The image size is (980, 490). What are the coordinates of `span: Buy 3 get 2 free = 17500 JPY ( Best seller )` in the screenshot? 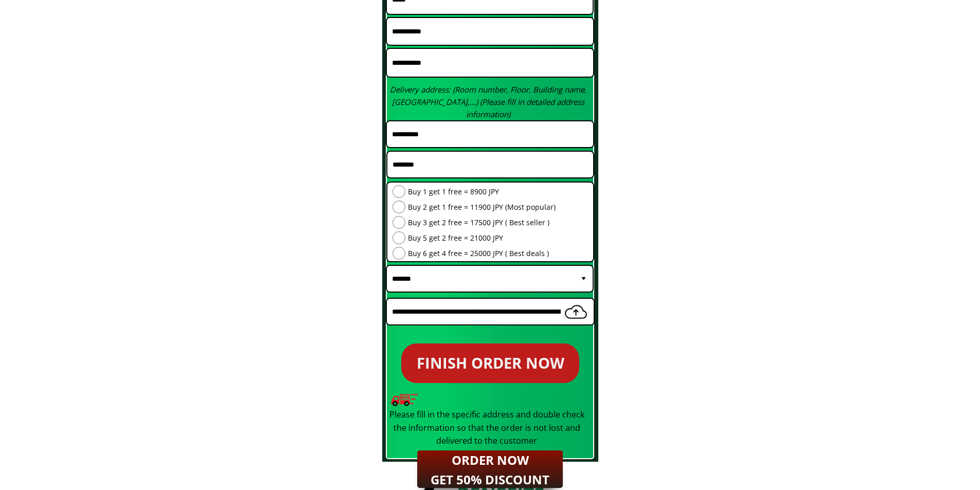 It's located at (482, 223).